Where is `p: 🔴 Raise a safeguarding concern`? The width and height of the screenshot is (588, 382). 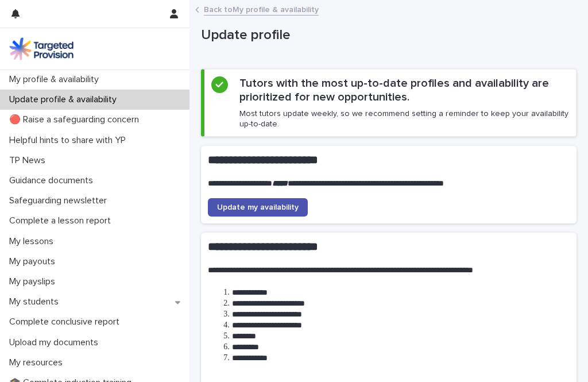
p: 🔴 Raise a safeguarding concern is located at coordinates (77, 120).